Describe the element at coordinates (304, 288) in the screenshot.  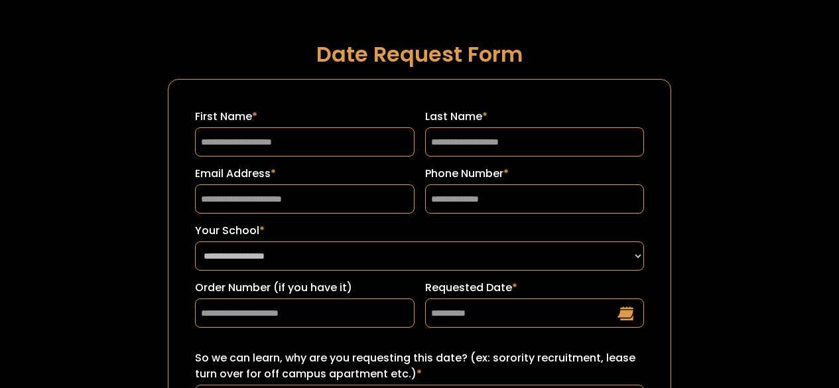
I see `label: Order Number (if you have it)` at that location.